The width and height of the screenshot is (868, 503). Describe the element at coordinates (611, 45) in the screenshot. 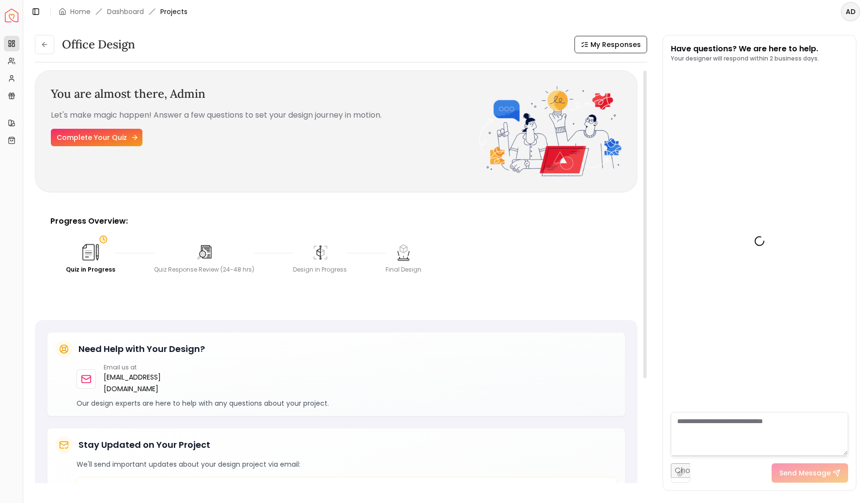

I see `button: My Responses` at that location.